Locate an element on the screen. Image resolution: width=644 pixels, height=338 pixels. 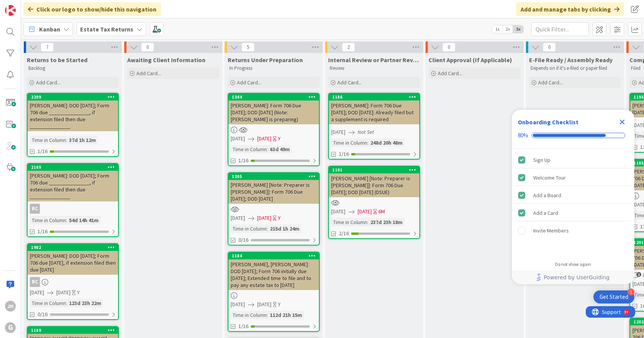
span: 2/16 is located at coordinates (344, 233).